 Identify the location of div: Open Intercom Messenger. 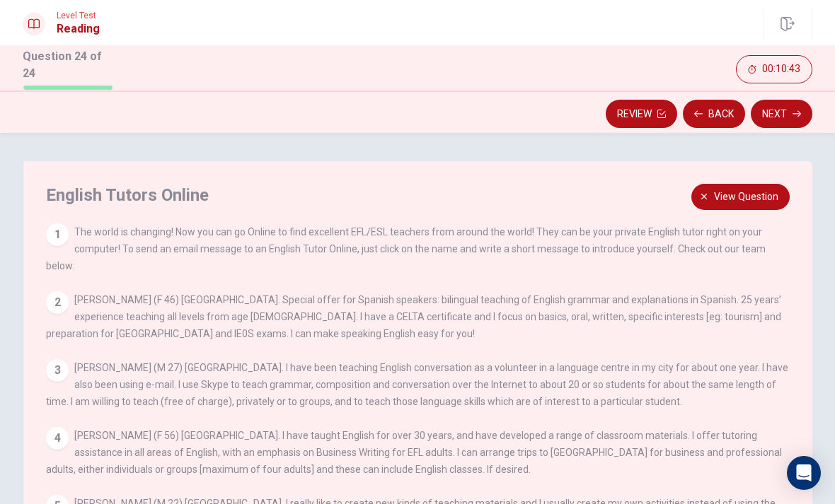
(804, 473).